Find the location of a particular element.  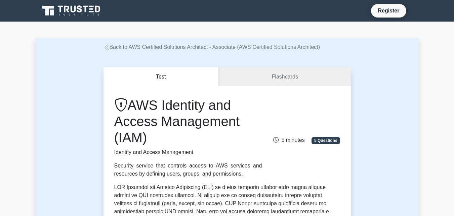

a: Flashcards is located at coordinates (285, 77).